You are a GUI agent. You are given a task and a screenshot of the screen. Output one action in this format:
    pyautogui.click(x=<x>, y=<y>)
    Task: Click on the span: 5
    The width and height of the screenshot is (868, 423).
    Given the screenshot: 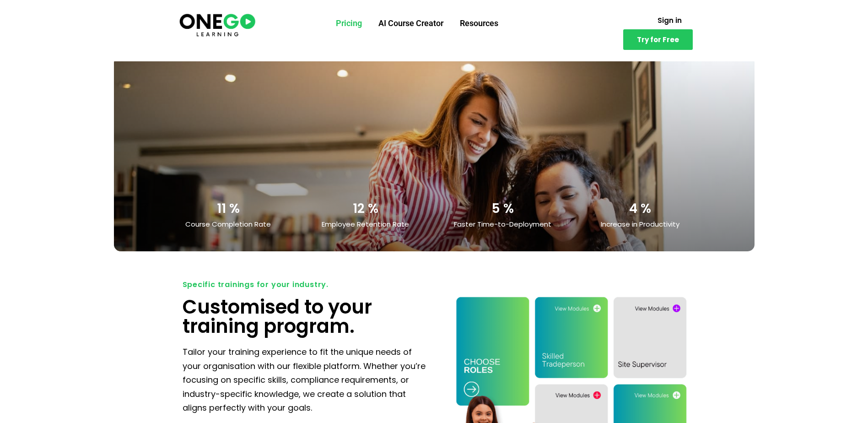 What is the action you would take?
    pyautogui.click(x=496, y=208)
    